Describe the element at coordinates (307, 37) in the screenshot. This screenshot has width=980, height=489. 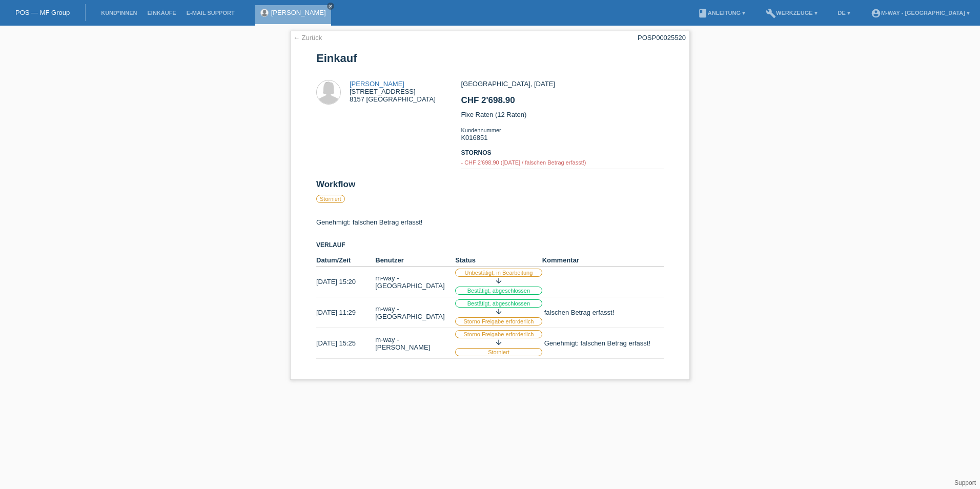
I see `a: ← Zurück` at that location.